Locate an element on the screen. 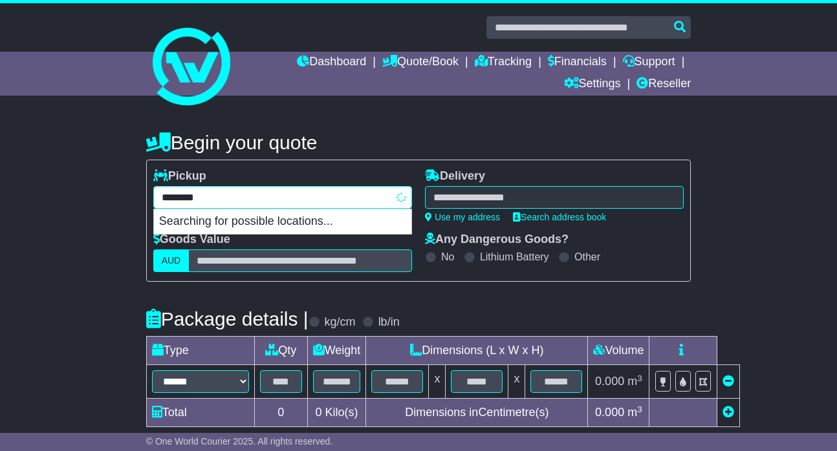 The width and height of the screenshot is (837, 451). label: Delivery is located at coordinates (455, 177).